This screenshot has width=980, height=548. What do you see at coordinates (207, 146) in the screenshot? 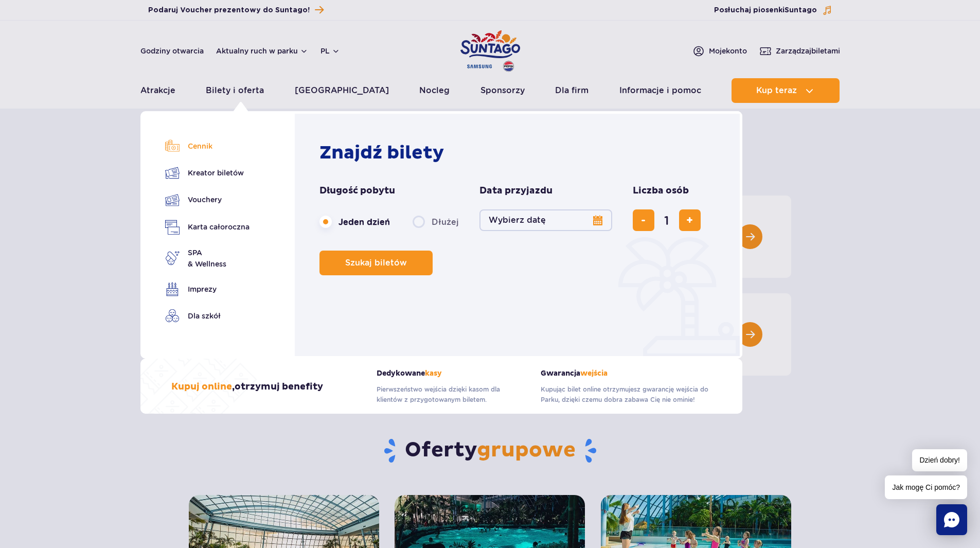
I see `a: Cennik` at bounding box center [207, 146].